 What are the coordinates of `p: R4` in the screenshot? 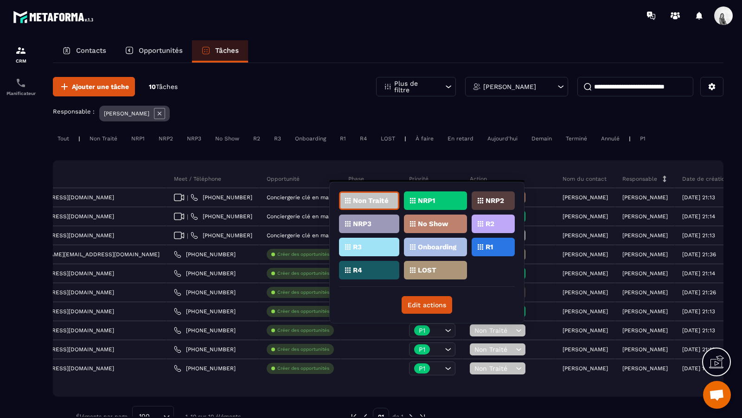 It's located at (358, 270).